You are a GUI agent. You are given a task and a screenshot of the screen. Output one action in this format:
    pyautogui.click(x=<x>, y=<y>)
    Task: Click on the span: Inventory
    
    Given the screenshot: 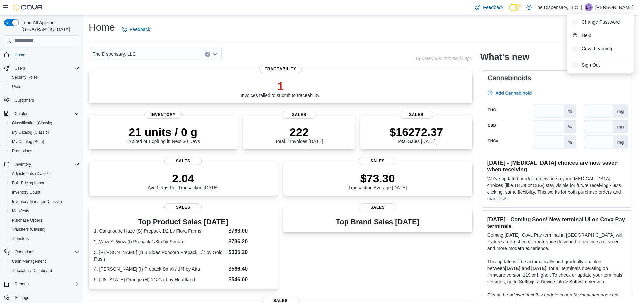 What is the action you would take?
    pyautogui.click(x=23, y=164)
    